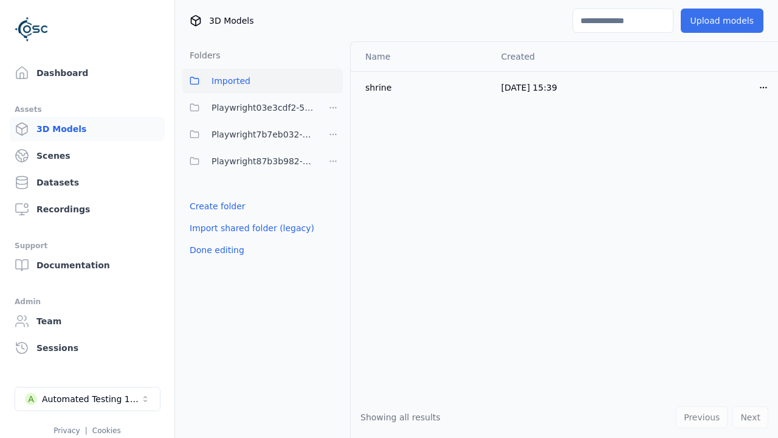 The width and height of the screenshot is (778, 438). What do you see at coordinates (87, 301) in the screenshot?
I see `div: Admin` at bounding box center [87, 301].